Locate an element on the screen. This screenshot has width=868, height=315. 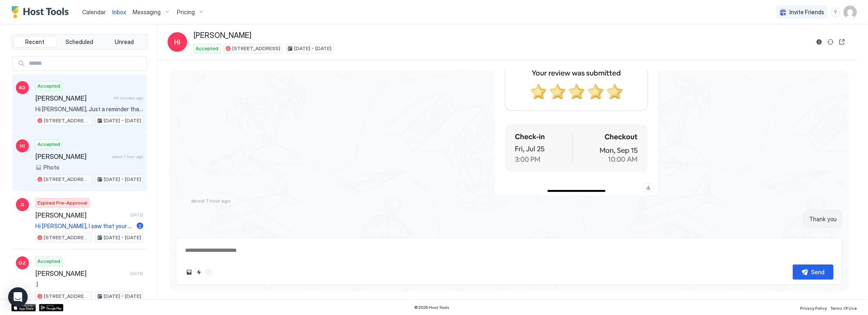
a: Inbox is located at coordinates (119, 12).